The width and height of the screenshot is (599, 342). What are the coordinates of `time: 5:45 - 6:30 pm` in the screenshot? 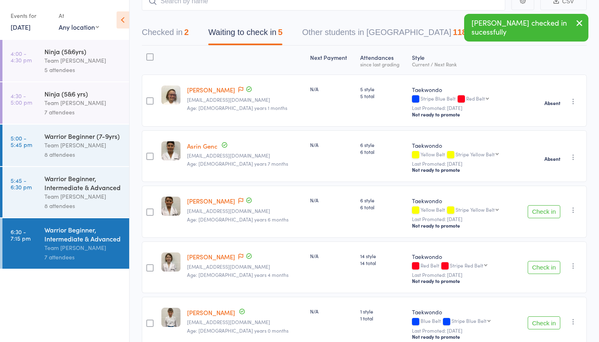 It's located at (21, 184).